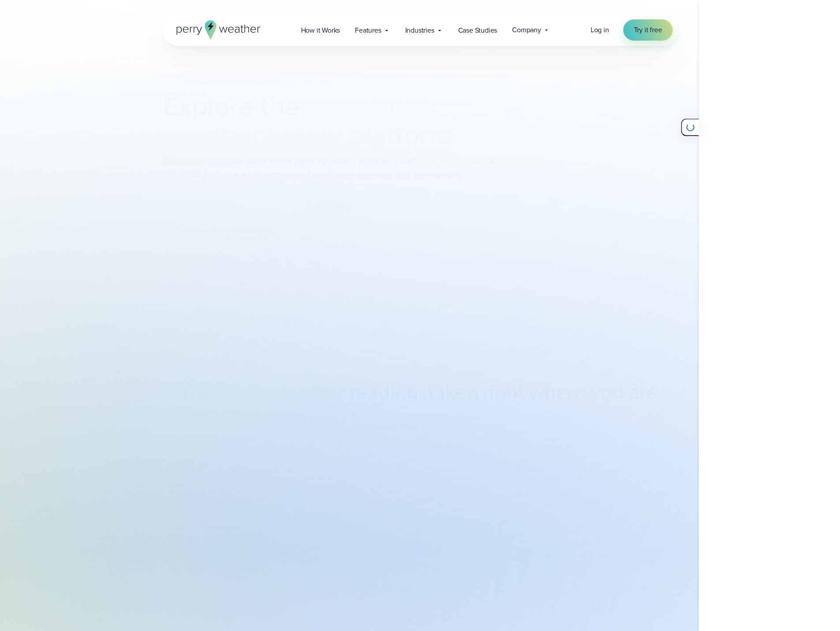 Image resolution: width=840 pixels, height=631 pixels. Describe the element at coordinates (648, 30) in the screenshot. I see `a: Try it free` at that location.